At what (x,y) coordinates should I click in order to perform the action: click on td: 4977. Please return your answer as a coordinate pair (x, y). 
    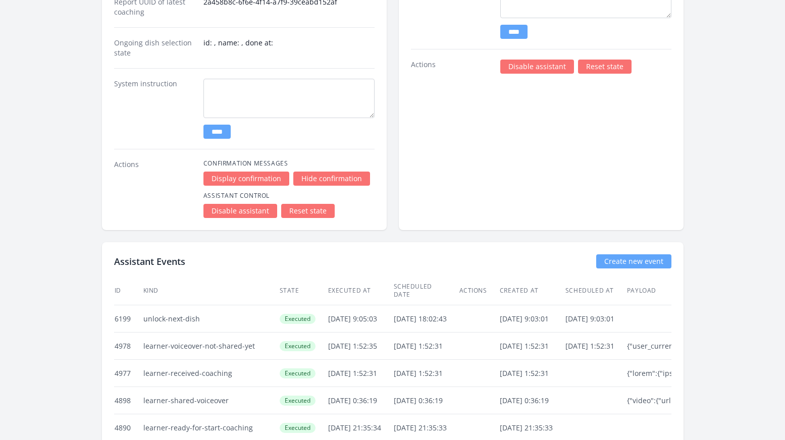
    Looking at the image, I should click on (128, 374).